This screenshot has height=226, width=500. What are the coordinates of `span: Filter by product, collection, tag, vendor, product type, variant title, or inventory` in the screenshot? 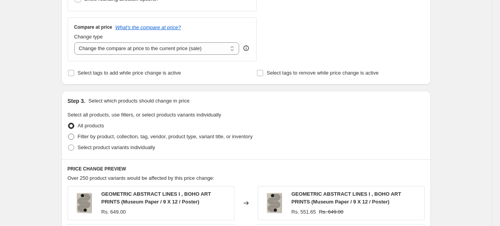 It's located at (165, 136).